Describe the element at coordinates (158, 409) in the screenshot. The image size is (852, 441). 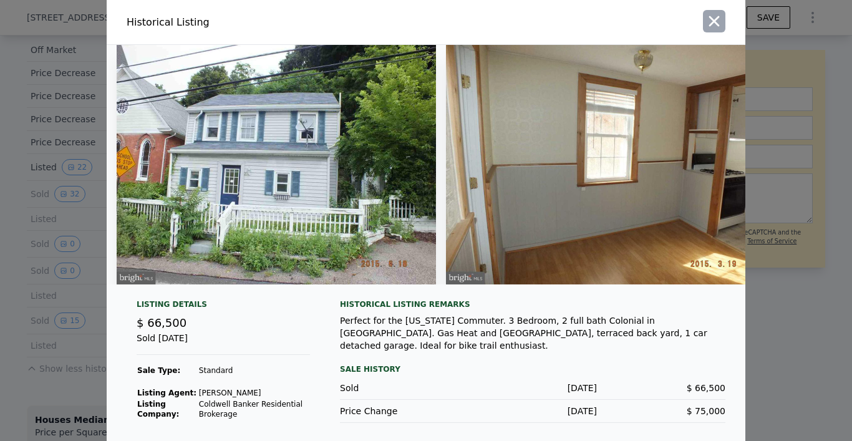
I see `strong: Listing Company:` at that location.